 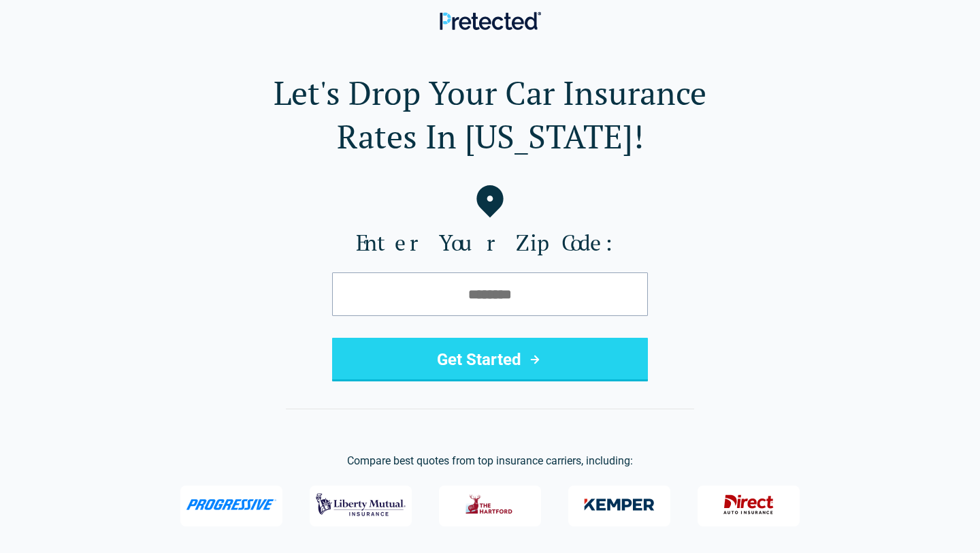 I want to click on img: Progressive, so click(x=232, y=505).